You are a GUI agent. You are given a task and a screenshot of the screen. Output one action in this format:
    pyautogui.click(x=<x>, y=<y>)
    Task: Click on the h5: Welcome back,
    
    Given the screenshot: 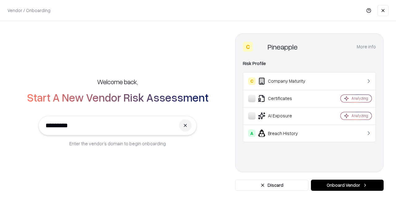 What is the action you would take?
    pyautogui.click(x=118, y=82)
    